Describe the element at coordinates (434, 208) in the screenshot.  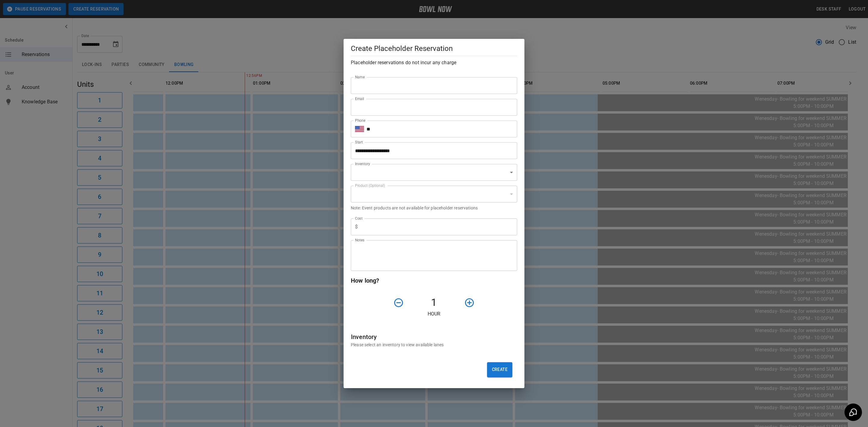
I see `p: Note: Event products are not available for placeholder reservations` at that location.